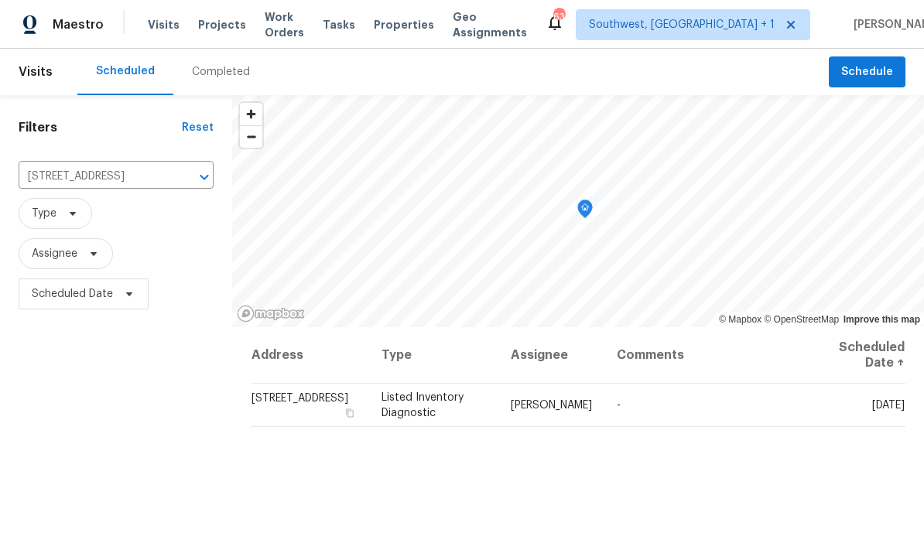 This screenshot has width=924, height=560. Describe the element at coordinates (866, 72) in the screenshot. I see `button: Schedule` at that location.